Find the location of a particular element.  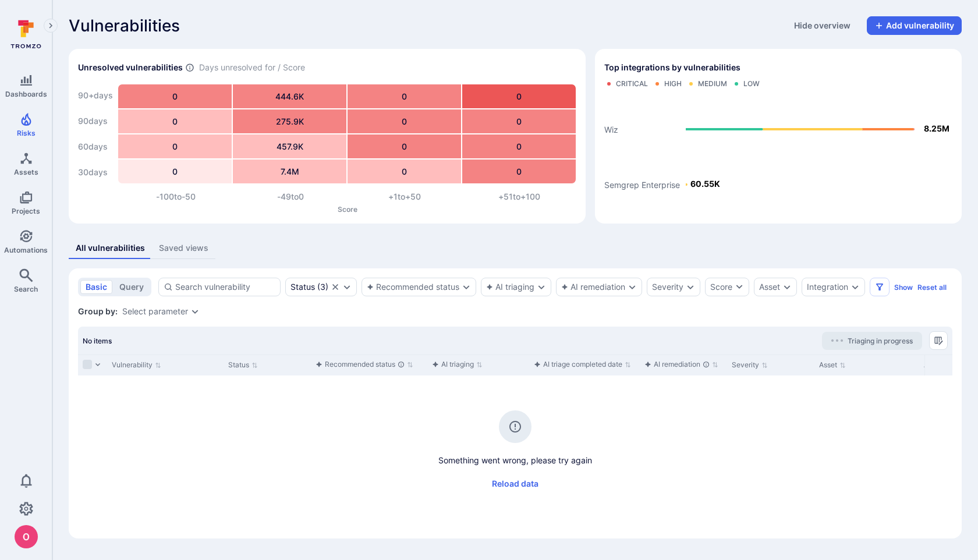

text: 8.25M is located at coordinates (937, 128).